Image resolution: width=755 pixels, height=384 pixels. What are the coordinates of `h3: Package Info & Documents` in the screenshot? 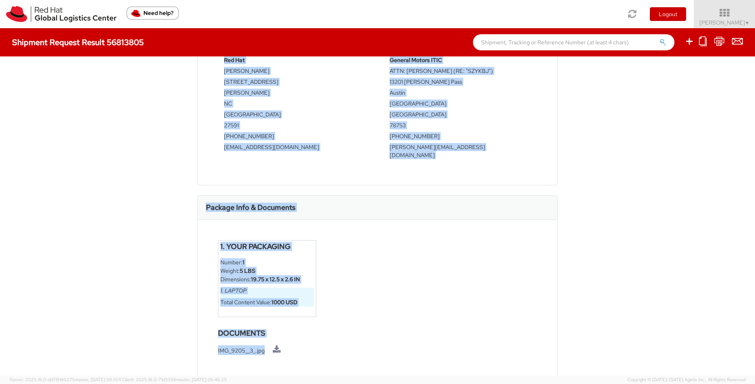 It's located at (251, 208).